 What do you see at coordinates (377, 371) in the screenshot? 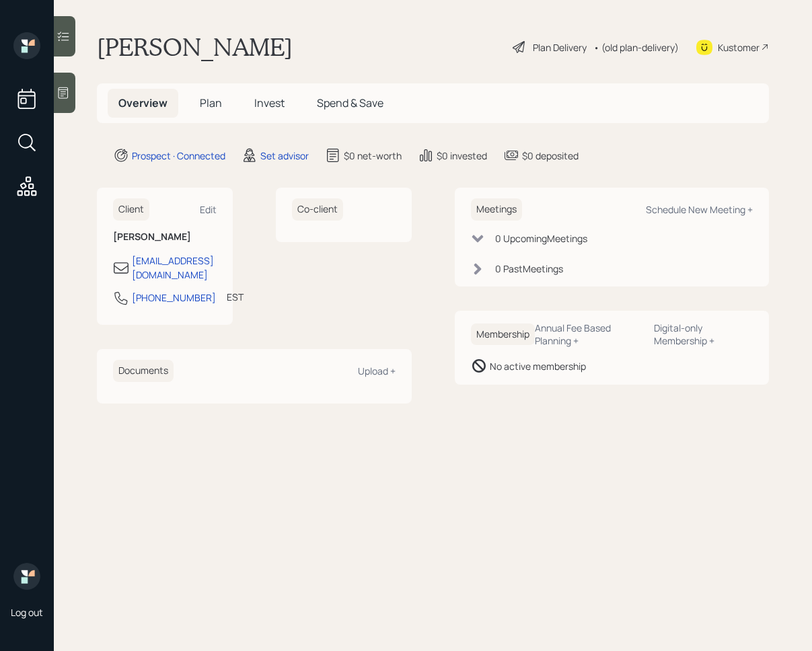
I see `div: Upload +` at bounding box center [377, 371].